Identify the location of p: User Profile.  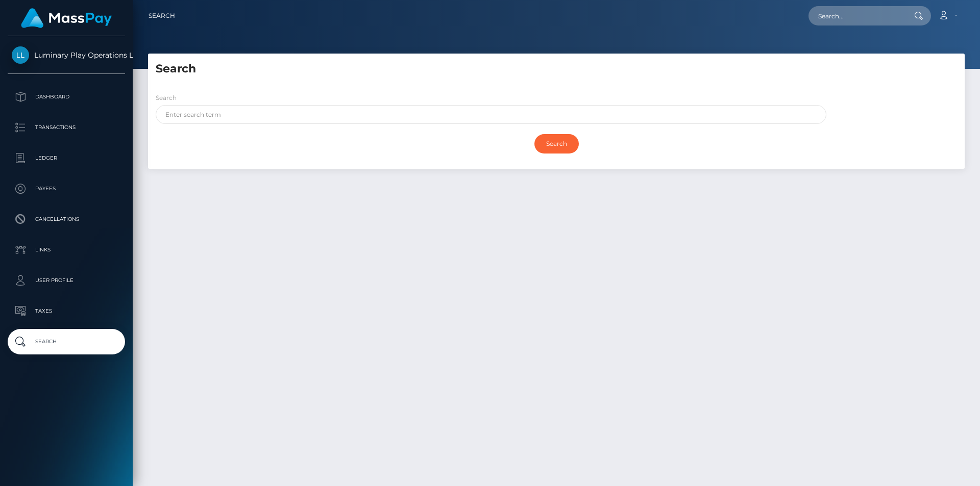
(66, 281).